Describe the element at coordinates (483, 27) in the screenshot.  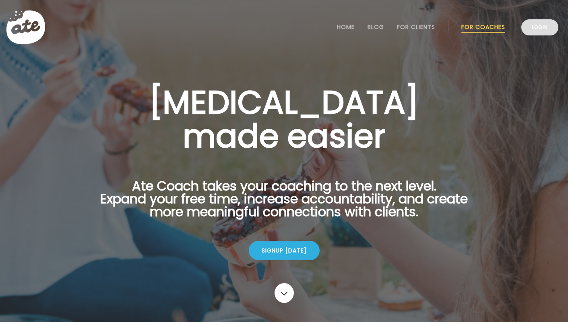
I see `a: For Coaches` at that location.